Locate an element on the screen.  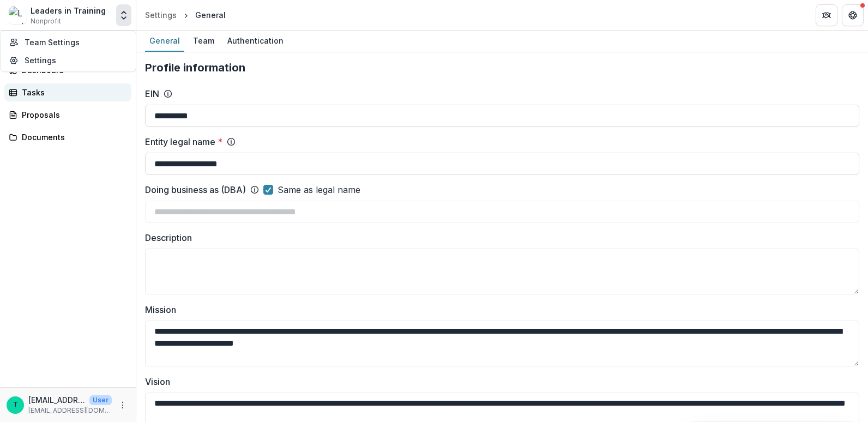
label: EIN is located at coordinates (152, 93).